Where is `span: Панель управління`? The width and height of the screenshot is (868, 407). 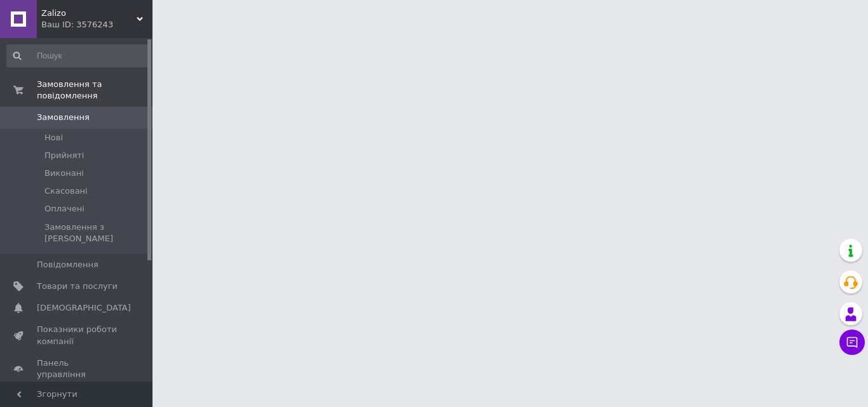 span: Панель управління is located at coordinates (77, 369).